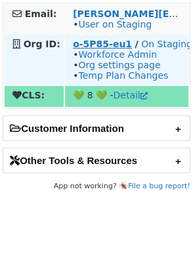  Describe the element at coordinates (159, 186) in the screenshot. I see `a: File a bug report!` at that location.